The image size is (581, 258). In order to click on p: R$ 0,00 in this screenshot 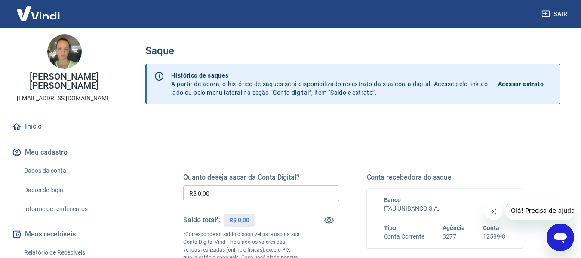, I will do `click(239, 220)`.